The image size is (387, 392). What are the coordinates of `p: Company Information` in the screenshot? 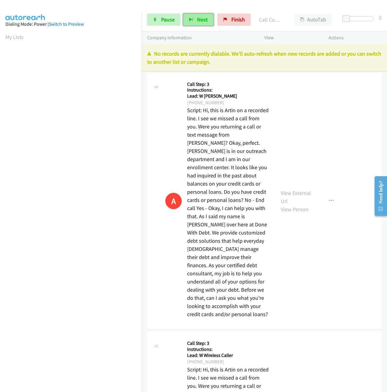 It's located at (200, 38).